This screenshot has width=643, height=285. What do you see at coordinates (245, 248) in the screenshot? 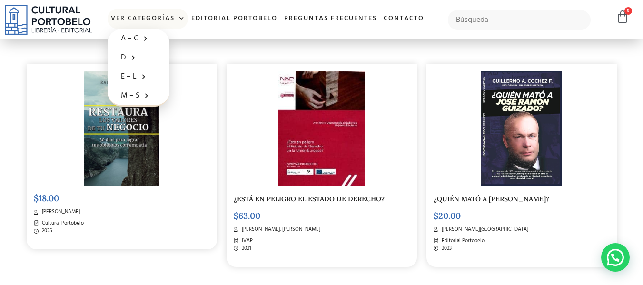
I see `span: 2021` at bounding box center [245, 248].